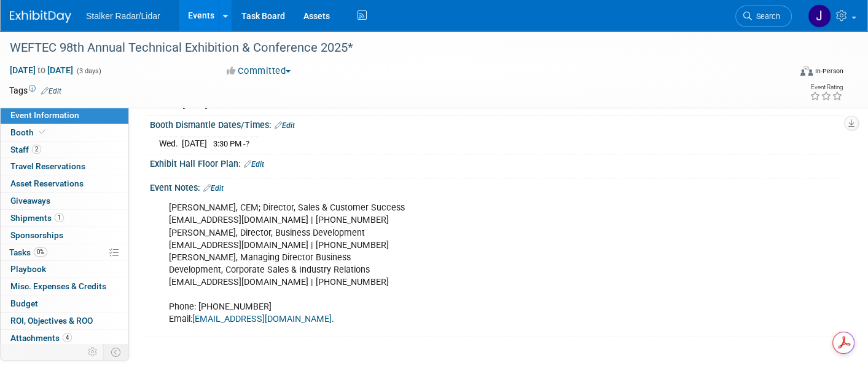 This screenshot has width=868, height=376. I want to click on span: Shipments, so click(37, 218).